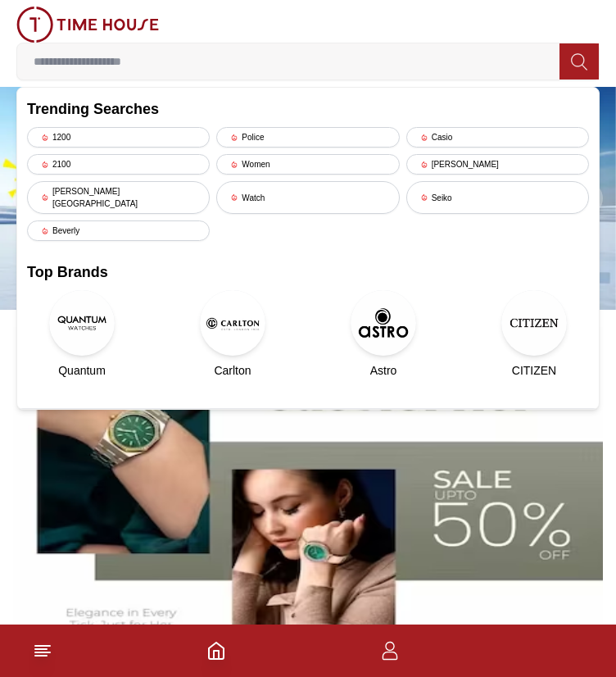 This screenshot has height=677, width=616. I want to click on h2: Top Brands, so click(308, 272).